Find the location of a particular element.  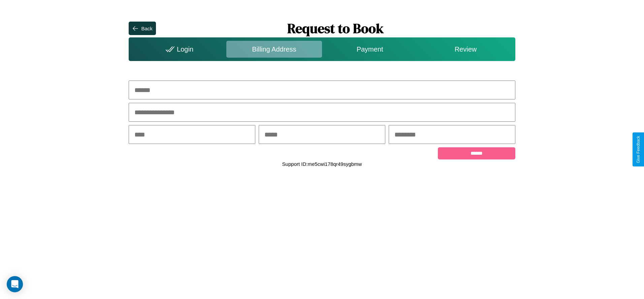

div: Open Intercom Messenger is located at coordinates (14, 285).